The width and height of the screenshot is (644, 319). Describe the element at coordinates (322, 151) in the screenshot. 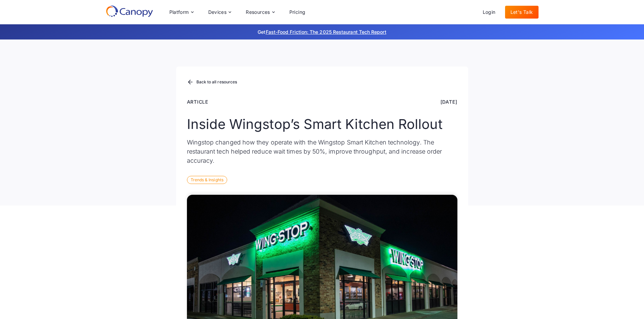

I see `p: Wingstop changed how they operate with the Wingstop Smart Kitchen technology. The restaurant tech...` at that location.